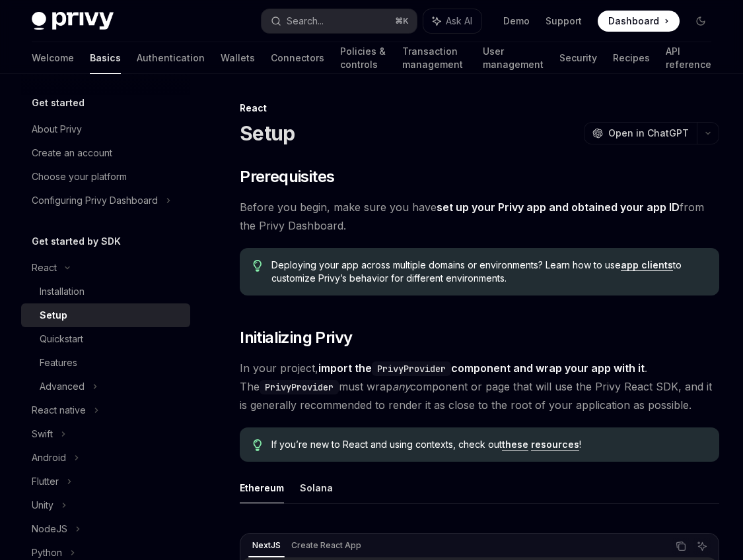  What do you see at coordinates (555, 445) in the screenshot?
I see `a: resources` at bounding box center [555, 445].